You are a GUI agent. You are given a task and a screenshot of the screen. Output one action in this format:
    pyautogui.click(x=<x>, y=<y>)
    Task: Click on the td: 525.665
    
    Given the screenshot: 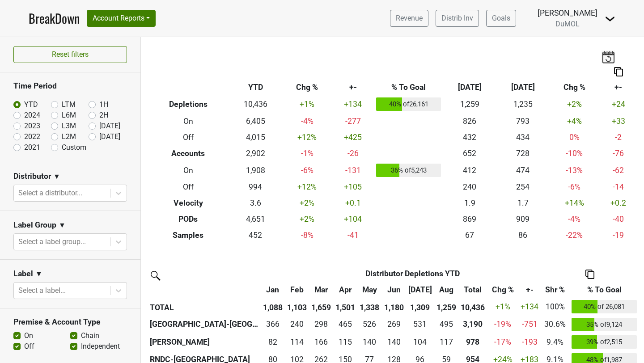 What is the action you would take?
    pyautogui.click(x=370, y=324)
    